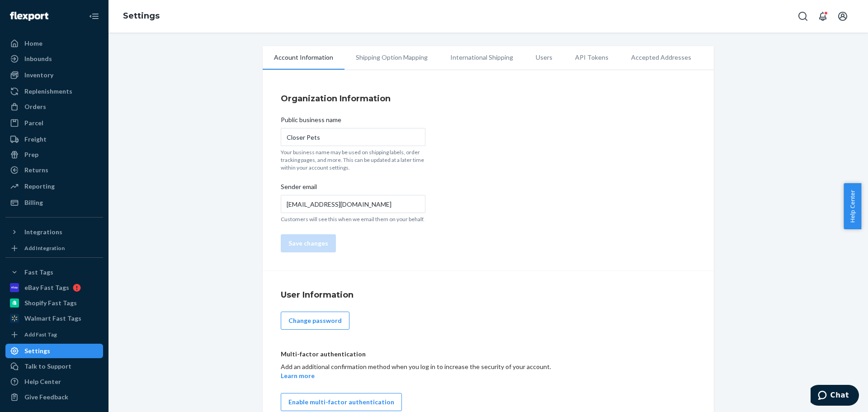 This screenshot has width=868, height=412. What do you see at coordinates (33, 44) in the screenshot?
I see `div: Home` at bounding box center [33, 44].